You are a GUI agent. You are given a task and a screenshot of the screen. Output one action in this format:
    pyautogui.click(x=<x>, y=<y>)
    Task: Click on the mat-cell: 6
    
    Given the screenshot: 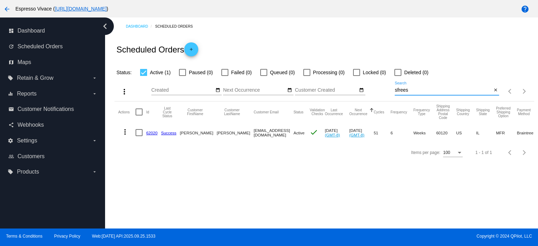 What is the action you would take?
    pyautogui.click(x=402, y=133)
    